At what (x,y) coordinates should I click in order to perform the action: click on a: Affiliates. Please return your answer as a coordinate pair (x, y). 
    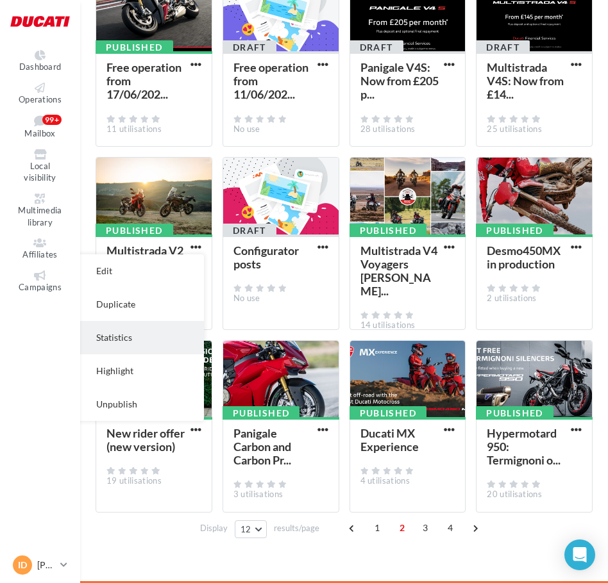
    Looking at the image, I should click on (40, 249).